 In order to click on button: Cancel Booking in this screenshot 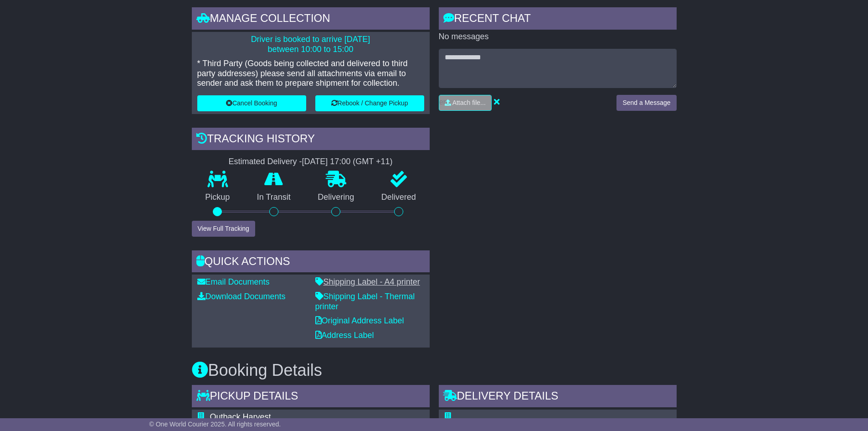, I will do `click(251, 103)`.